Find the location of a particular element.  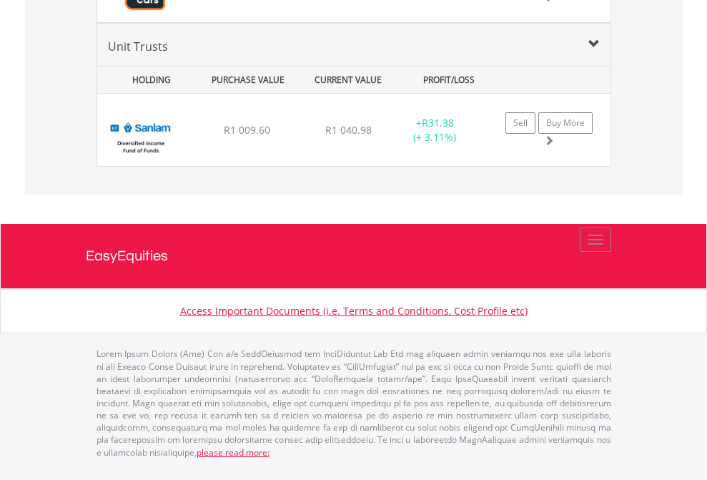

div: EasyEquities is located at coordinates (354, 256).